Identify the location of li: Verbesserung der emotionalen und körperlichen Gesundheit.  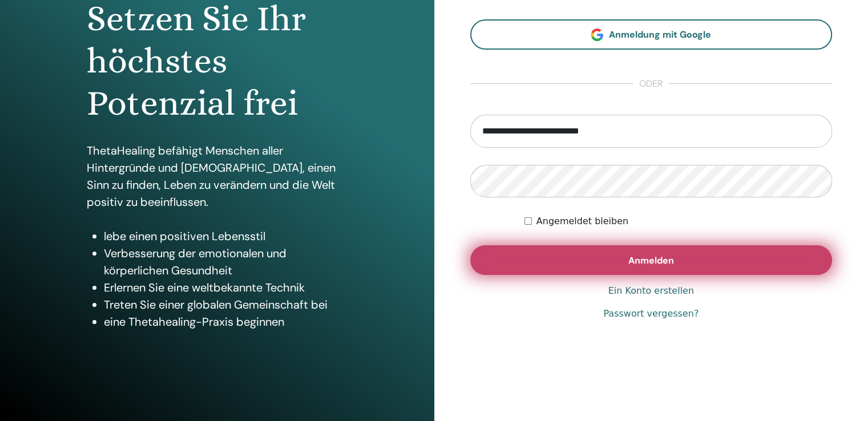
(225, 262).